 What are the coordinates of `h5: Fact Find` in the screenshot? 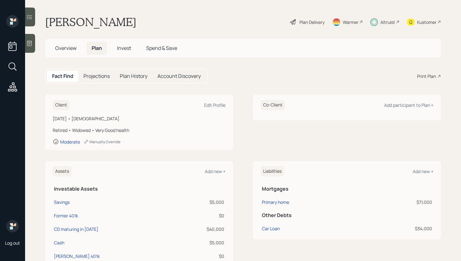 It's located at (63, 76).